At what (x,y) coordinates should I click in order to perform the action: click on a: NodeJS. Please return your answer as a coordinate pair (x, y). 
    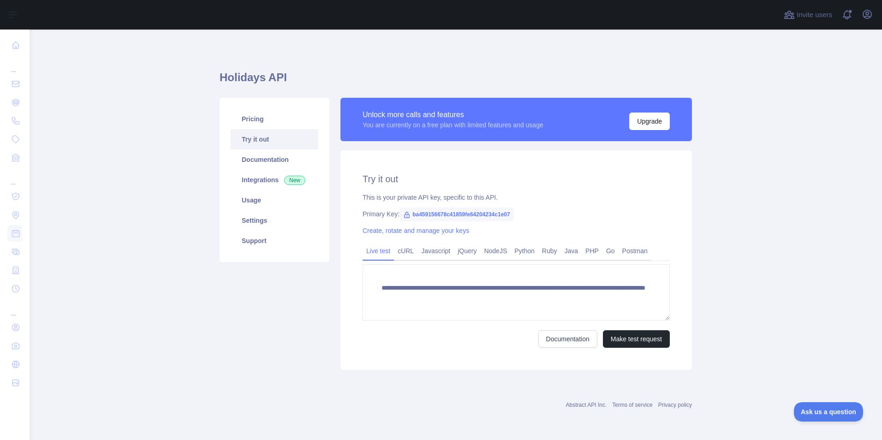
    Looking at the image, I should click on (495, 251).